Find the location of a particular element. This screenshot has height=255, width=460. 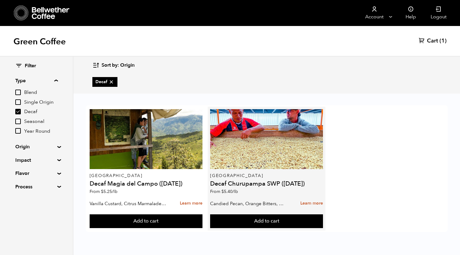

span: Filter is located at coordinates (30, 66).